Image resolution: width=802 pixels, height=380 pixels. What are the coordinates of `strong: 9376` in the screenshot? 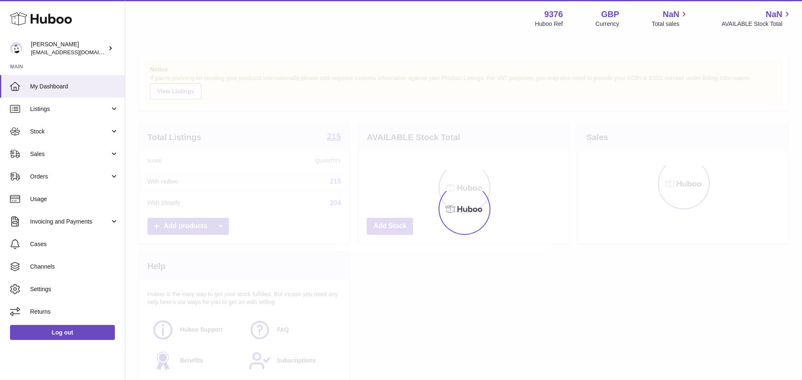 It's located at (553, 14).